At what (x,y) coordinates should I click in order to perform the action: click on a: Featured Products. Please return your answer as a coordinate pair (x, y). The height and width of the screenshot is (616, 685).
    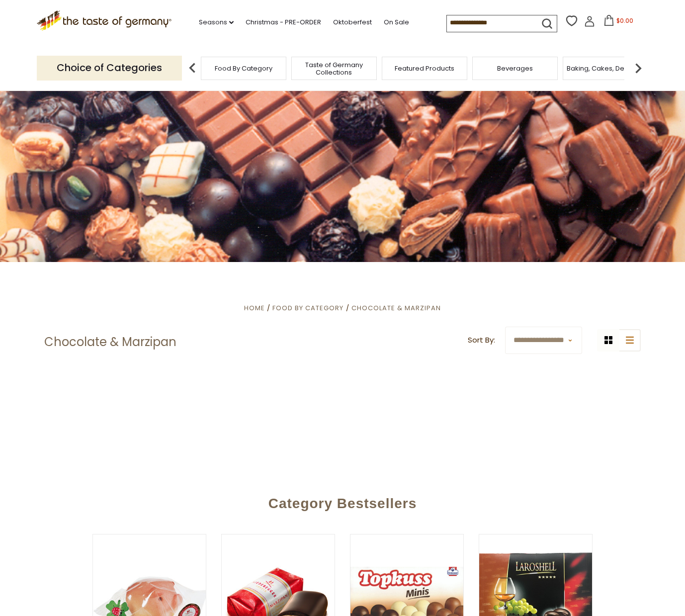
    Looking at the image, I should click on (425, 68).